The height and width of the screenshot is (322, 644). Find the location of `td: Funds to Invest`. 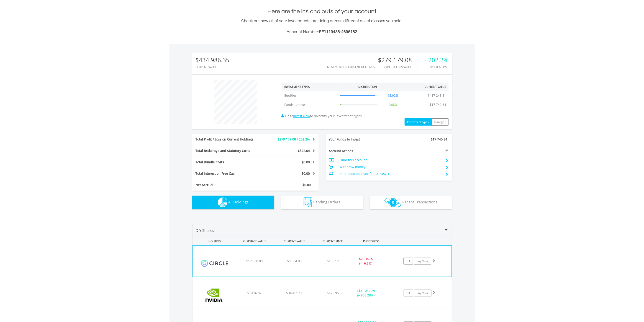

td: Funds to Invest is located at coordinates (310, 105).